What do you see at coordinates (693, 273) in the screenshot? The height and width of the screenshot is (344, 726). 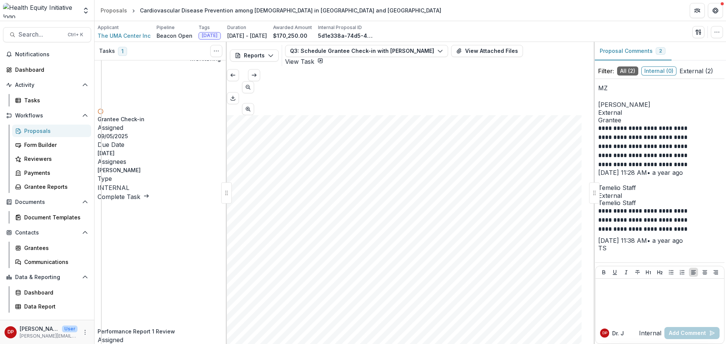 I see `button: Align Left` at bounding box center [693, 273].